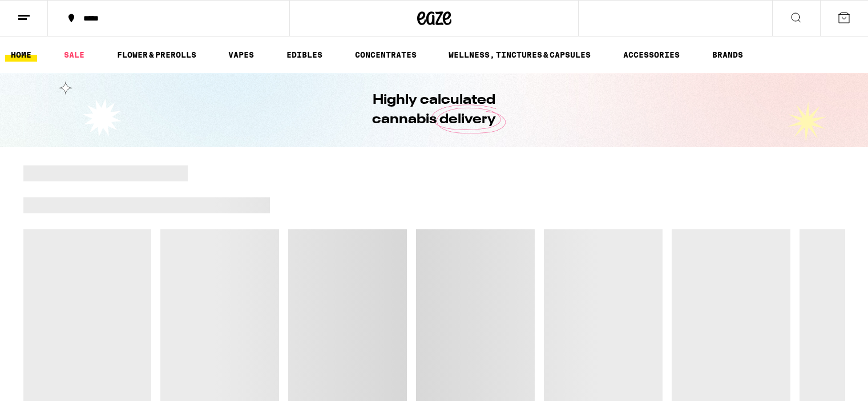  I want to click on a: BRANDS, so click(728, 55).